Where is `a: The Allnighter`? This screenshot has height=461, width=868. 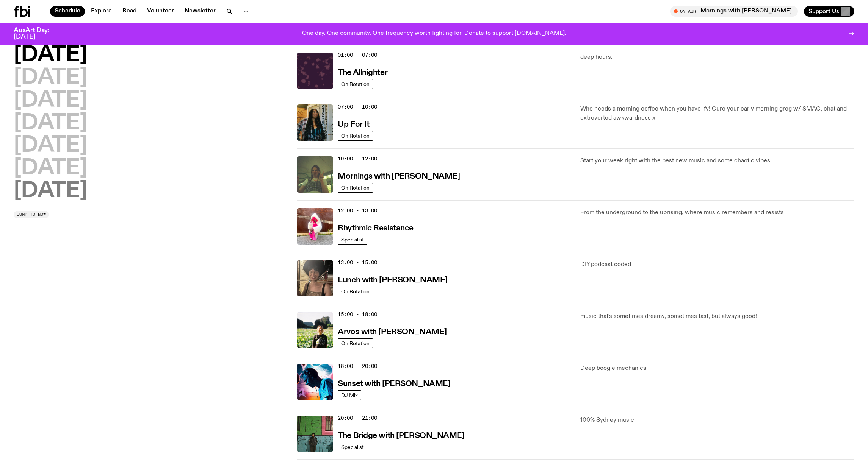 a: The Allnighter is located at coordinates (362, 72).